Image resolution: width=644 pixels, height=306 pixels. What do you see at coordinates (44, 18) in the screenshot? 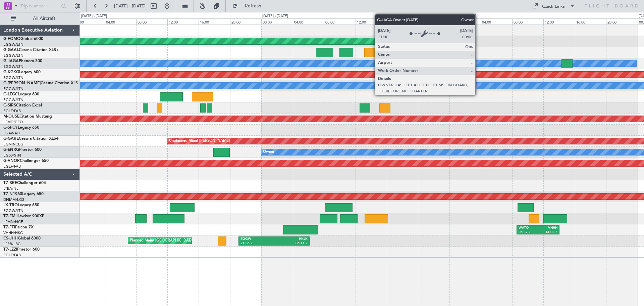
I see `span: All Aircraft` at bounding box center [44, 18].